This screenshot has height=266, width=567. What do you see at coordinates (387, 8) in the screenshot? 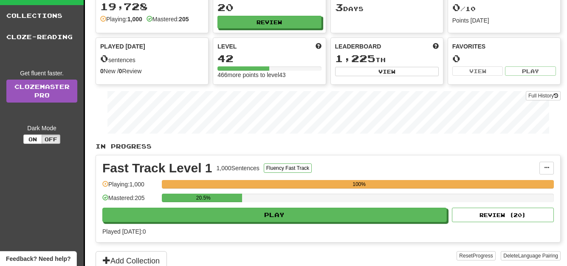
I see `div: Day s` at bounding box center [387, 8].